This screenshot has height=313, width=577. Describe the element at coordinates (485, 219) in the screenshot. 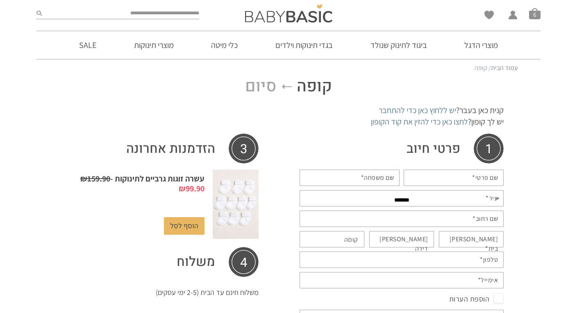

I see `label: שם רחוב` at that location.